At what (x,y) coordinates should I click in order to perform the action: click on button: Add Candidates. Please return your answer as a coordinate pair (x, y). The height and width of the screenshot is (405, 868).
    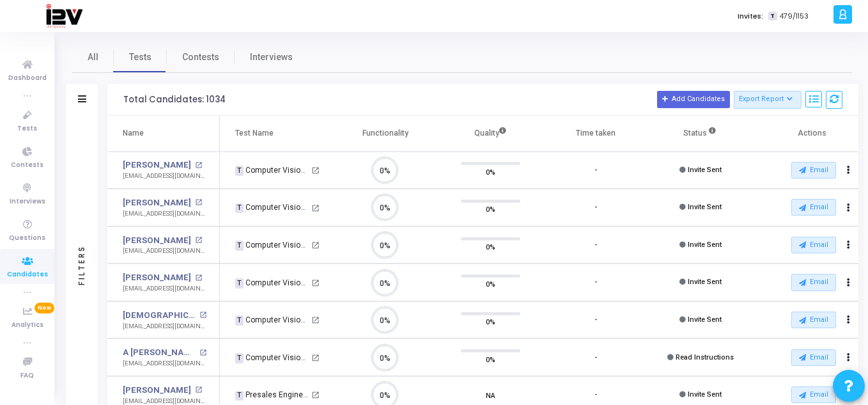
    Looking at the image, I should click on (693, 99).